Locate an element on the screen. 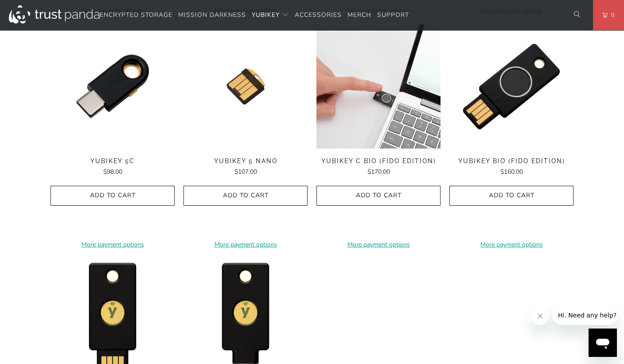 Image resolution: width=624 pixels, height=364 pixels. span: $98.00 is located at coordinates (112, 171).